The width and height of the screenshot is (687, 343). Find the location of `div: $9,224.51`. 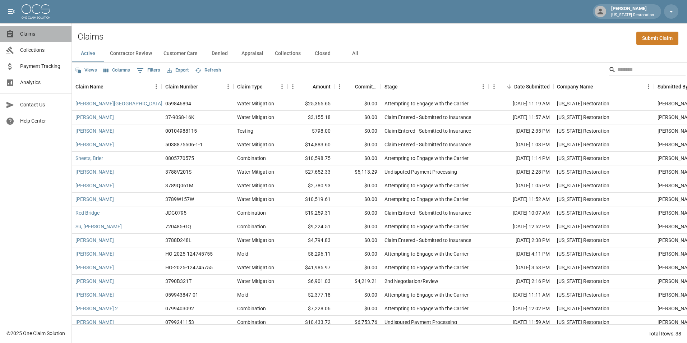

div: $9,224.51 is located at coordinates (311, 227).